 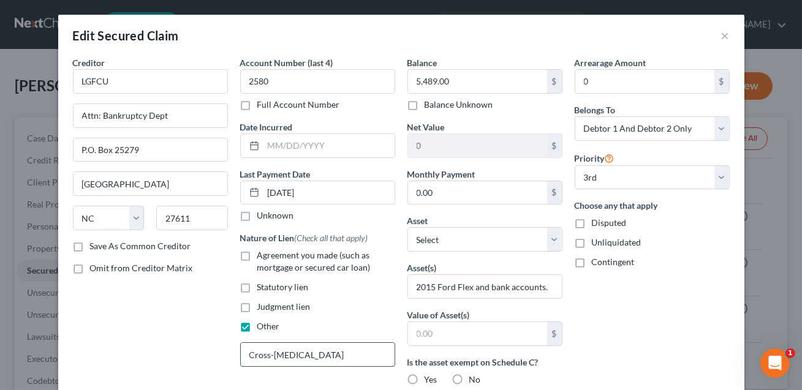 I want to click on label: Value of Asset(s), so click(x=439, y=315).